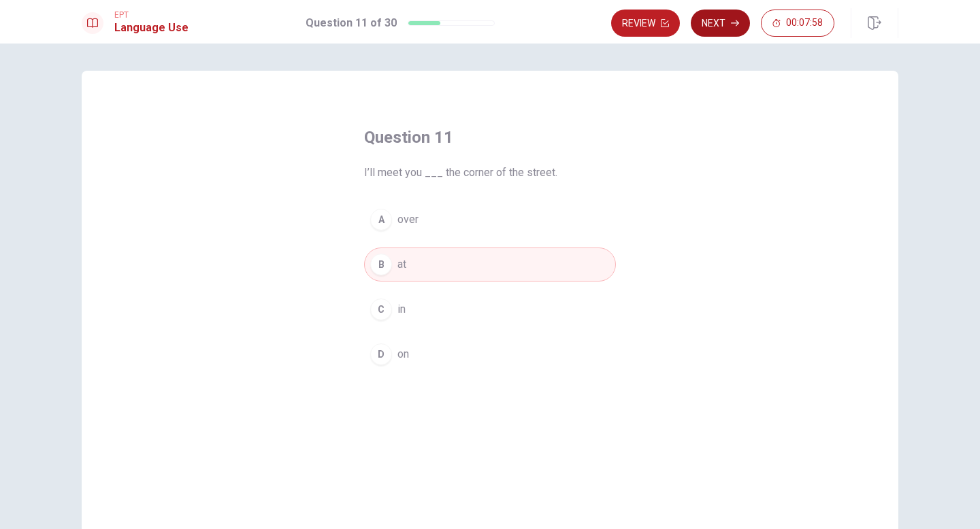  What do you see at coordinates (720, 23) in the screenshot?
I see `button: Next` at bounding box center [720, 23].